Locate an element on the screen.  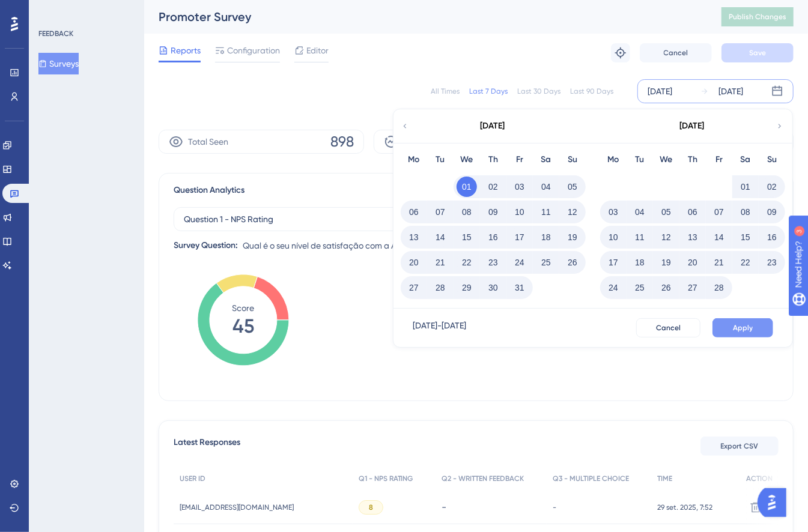
button: 31 is located at coordinates (519, 288).